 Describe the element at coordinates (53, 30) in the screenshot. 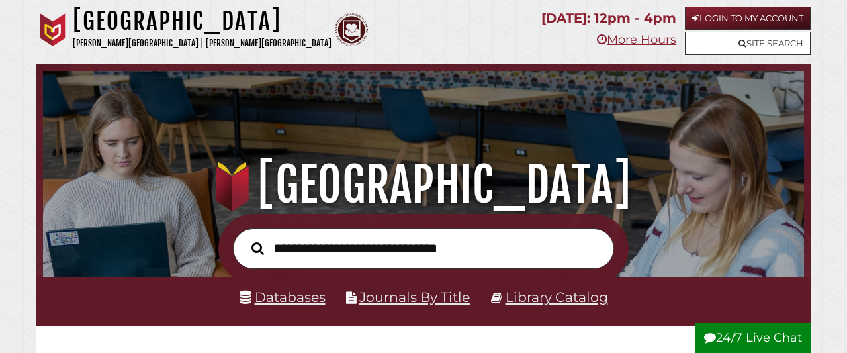

I see `img: Calvin University` at that location.